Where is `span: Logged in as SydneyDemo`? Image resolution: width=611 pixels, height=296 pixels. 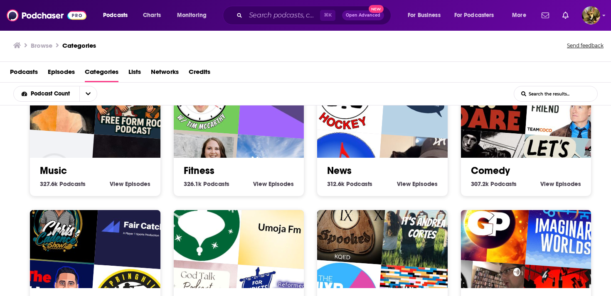 span: Logged in as SydneyDemo is located at coordinates (591, 15).